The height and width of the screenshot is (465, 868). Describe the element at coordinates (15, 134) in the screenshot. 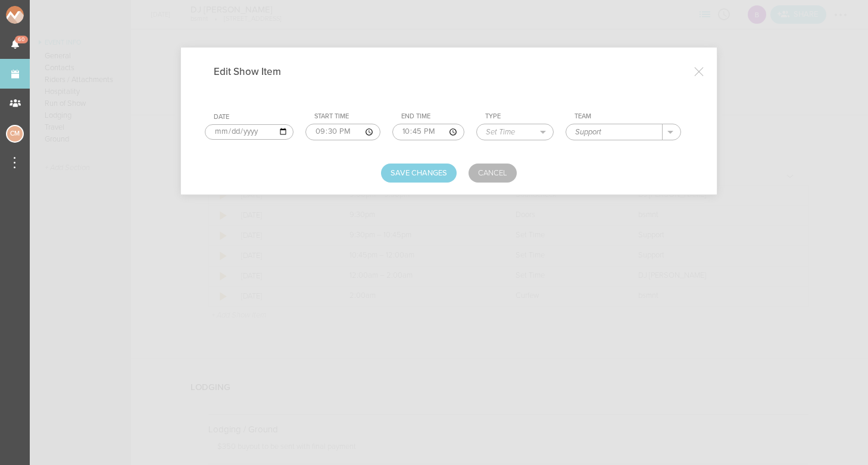

I see `div: Charlie McGinley` at that location.